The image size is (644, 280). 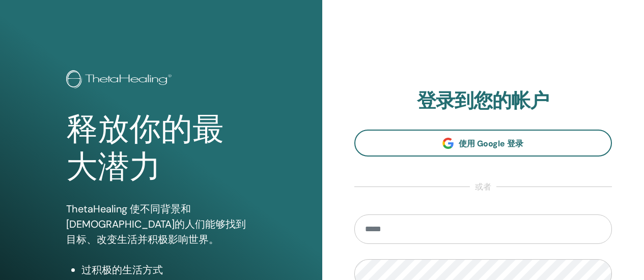 I want to click on li: 过积极的生活方式, so click(x=169, y=270).